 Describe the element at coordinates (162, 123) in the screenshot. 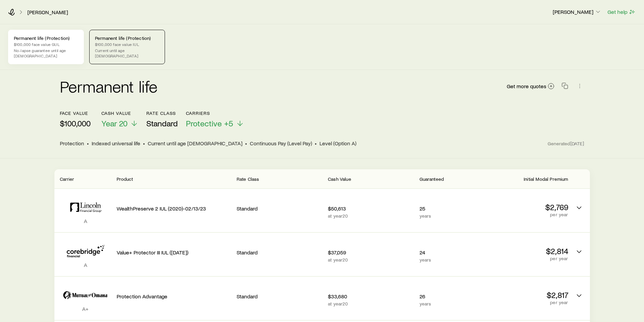

I see `span: Standard` at that location.